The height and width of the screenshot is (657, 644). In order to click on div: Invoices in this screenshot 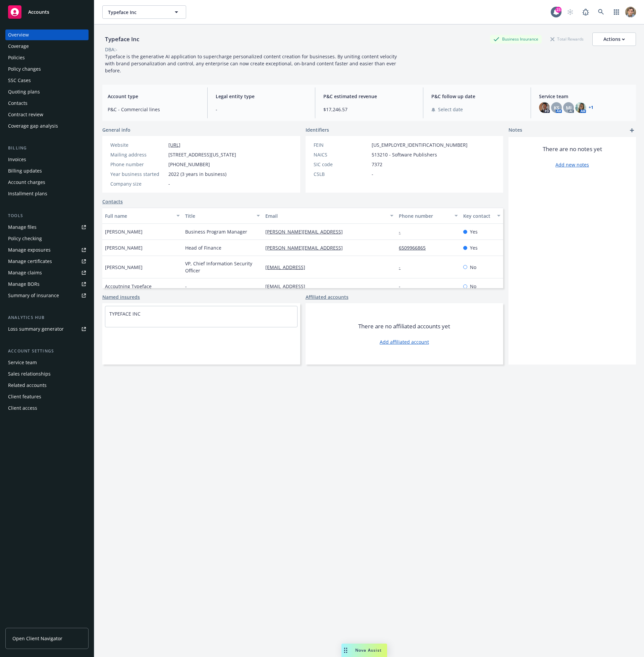, I will do `click(17, 160)`.